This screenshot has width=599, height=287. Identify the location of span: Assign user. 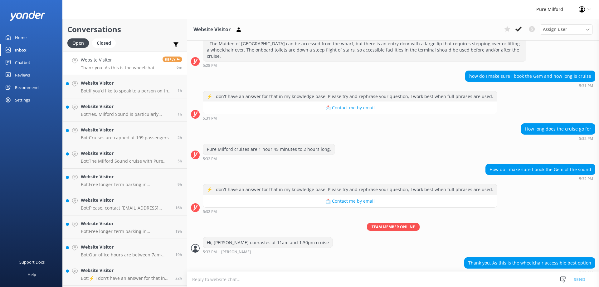
(555, 29).